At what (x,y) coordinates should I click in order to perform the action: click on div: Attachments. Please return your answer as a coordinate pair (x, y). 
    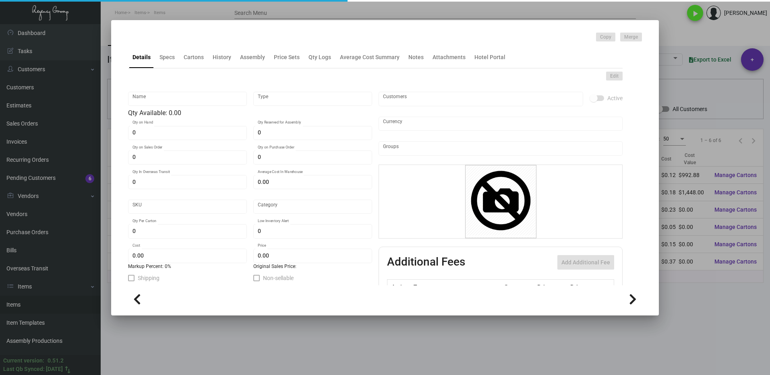
    Looking at the image, I should click on (449, 57).